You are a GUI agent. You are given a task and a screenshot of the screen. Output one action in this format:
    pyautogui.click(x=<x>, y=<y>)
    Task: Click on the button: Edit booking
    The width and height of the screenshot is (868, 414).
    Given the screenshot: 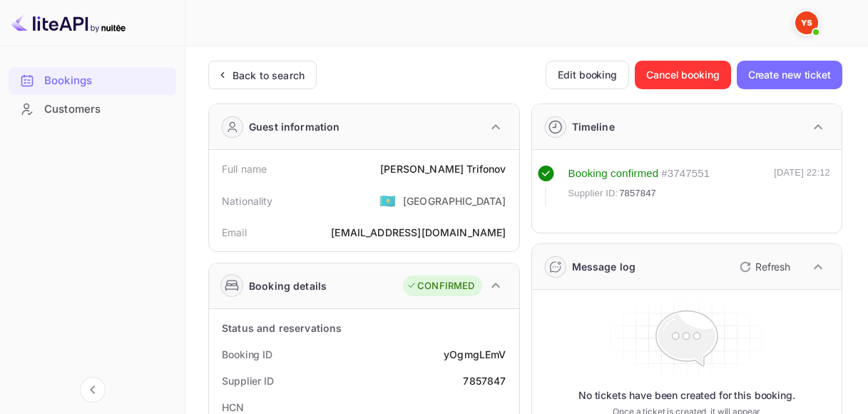 What is the action you would take?
    pyautogui.click(x=587, y=75)
    